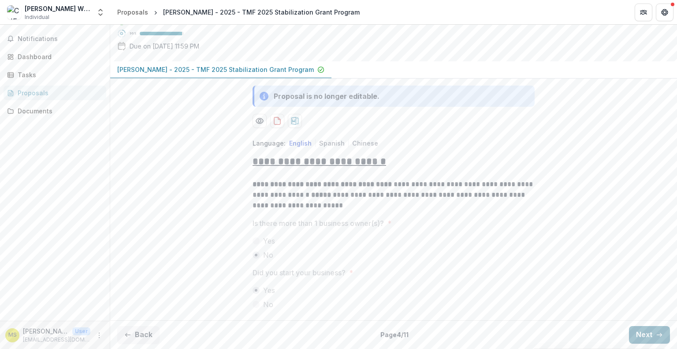 The width and height of the screenshot is (677, 349). What do you see at coordinates (665, 12) in the screenshot?
I see `button: Get Help` at bounding box center [665, 12].